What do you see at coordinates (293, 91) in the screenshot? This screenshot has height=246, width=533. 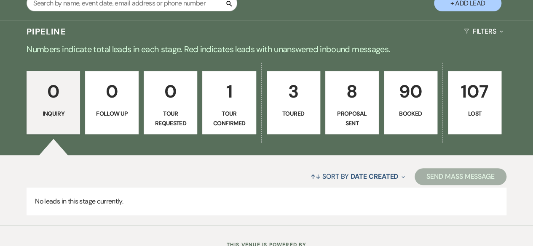 I see `p: 3` at bounding box center [293, 91].